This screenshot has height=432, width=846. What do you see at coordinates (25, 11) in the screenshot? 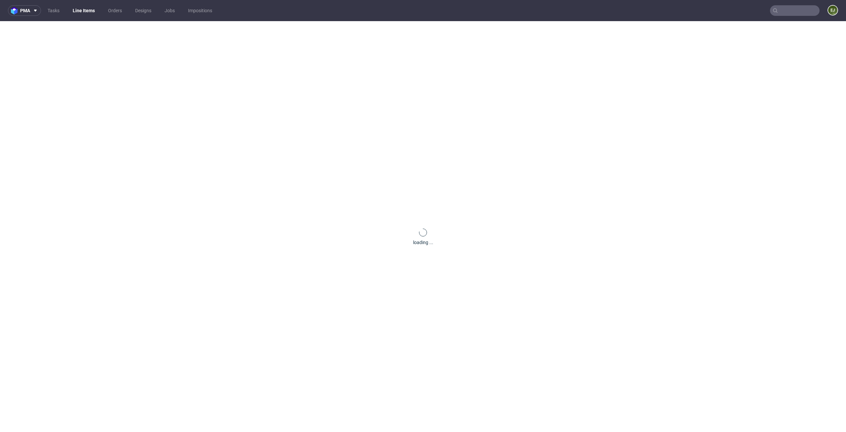
I see `span: pma` at bounding box center [25, 11].